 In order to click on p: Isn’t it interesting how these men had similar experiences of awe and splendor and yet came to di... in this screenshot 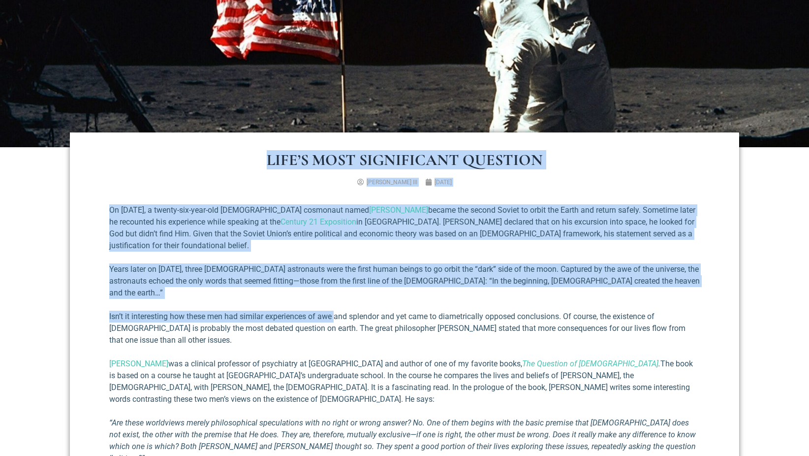, I will do `click(405, 328)`.